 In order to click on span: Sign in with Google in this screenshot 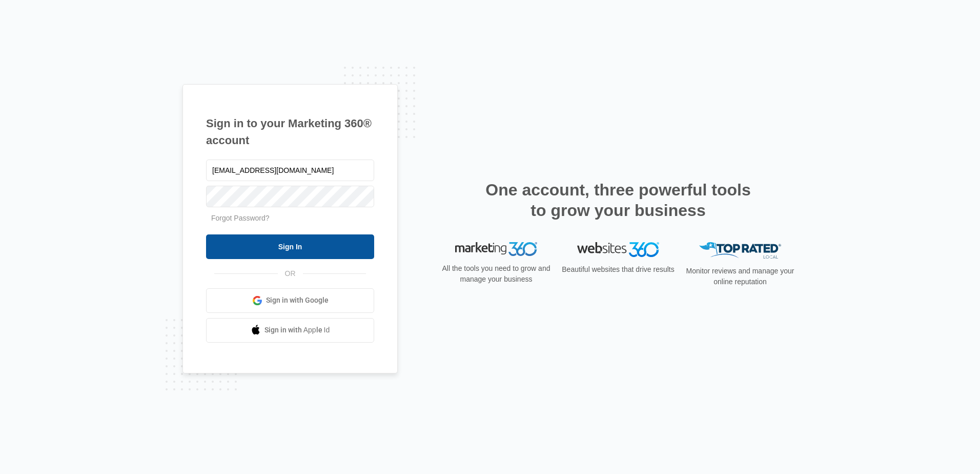, I will do `click(298, 300)`.